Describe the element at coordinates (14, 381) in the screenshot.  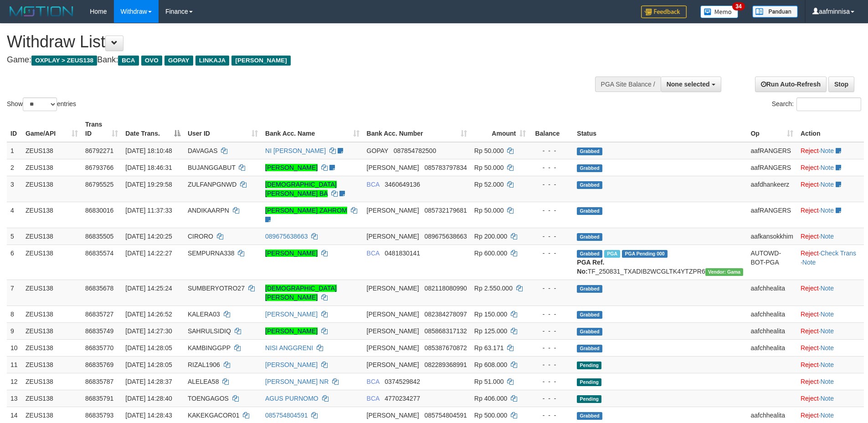
I see `td: 12` at that location.